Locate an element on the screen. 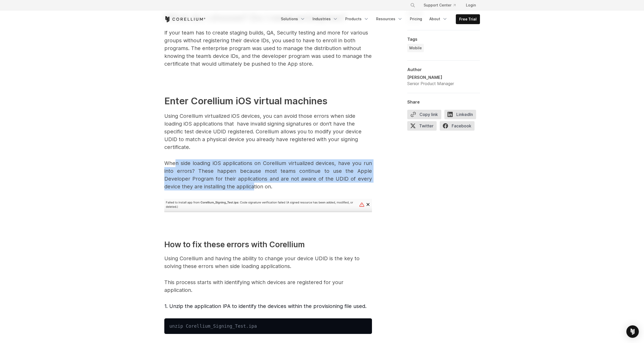 The image size is (644, 343). div: Author is located at coordinates (444, 70).